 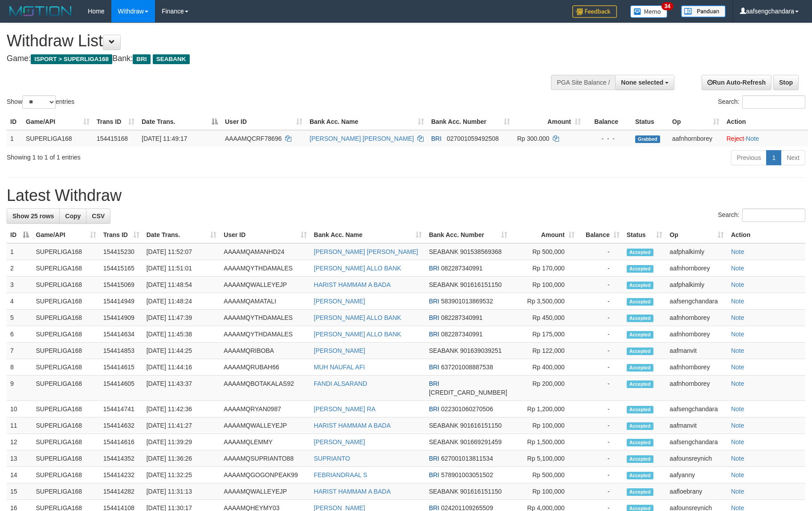 What do you see at coordinates (19, 301) in the screenshot?
I see `td: 4` at bounding box center [19, 301].